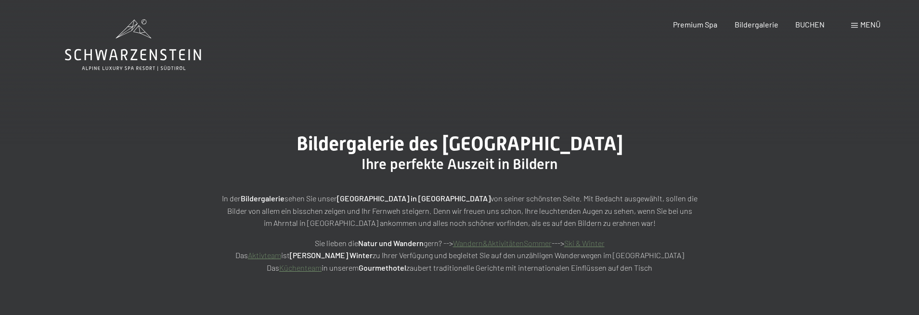  I want to click on a: Premium Spa, so click(695, 24).